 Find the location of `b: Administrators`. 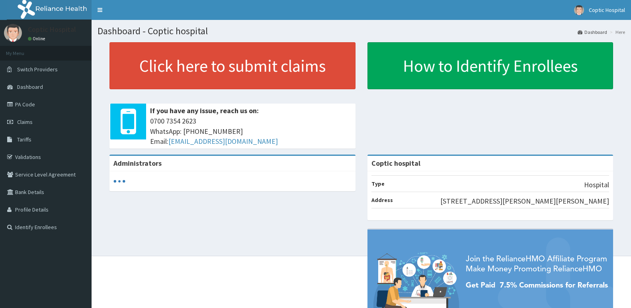

b: Administrators is located at coordinates (137, 163).